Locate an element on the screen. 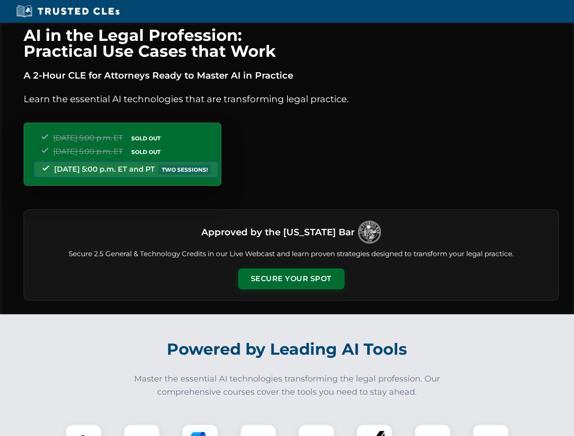 The width and height of the screenshot is (574, 436). p: Learn the essential AI technologies that are transforming legal practice. is located at coordinates (291, 99).